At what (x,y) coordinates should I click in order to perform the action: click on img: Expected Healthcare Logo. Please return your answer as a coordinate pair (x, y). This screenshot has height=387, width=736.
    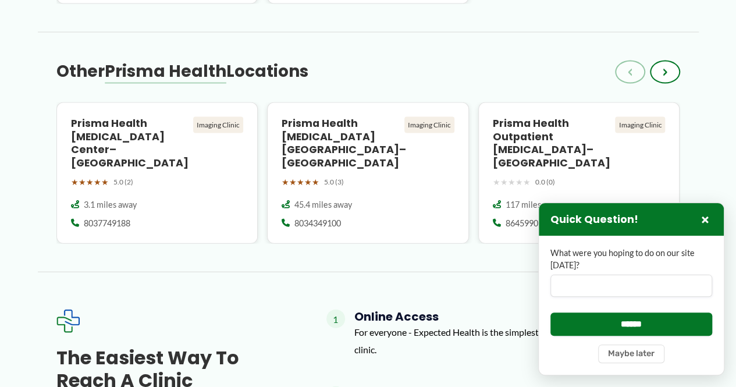
    Looking at the image, I should click on (68, 321).